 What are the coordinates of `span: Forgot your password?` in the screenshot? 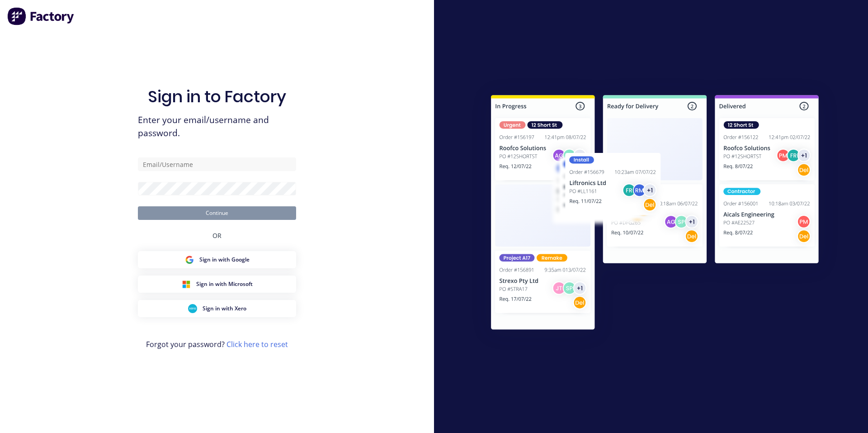 It's located at (217, 344).